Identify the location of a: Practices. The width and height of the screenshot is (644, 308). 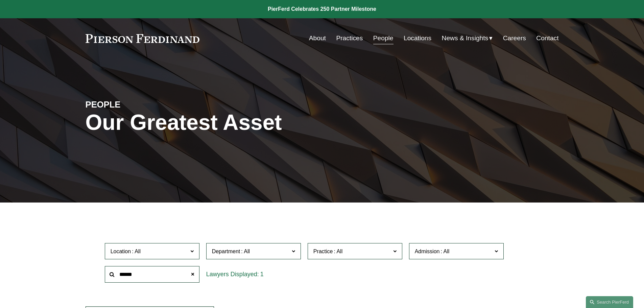
(349, 38).